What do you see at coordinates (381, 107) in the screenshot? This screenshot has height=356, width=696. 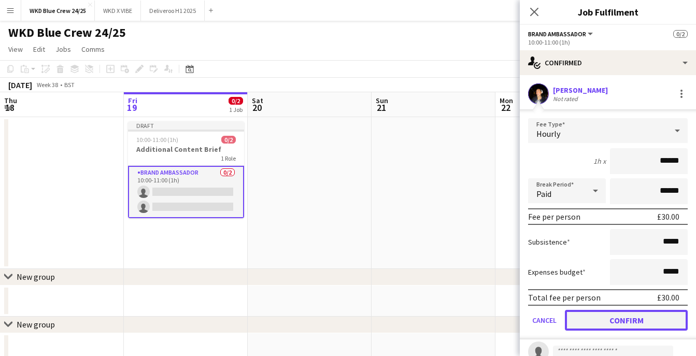 I see `span: 21` at bounding box center [381, 107].